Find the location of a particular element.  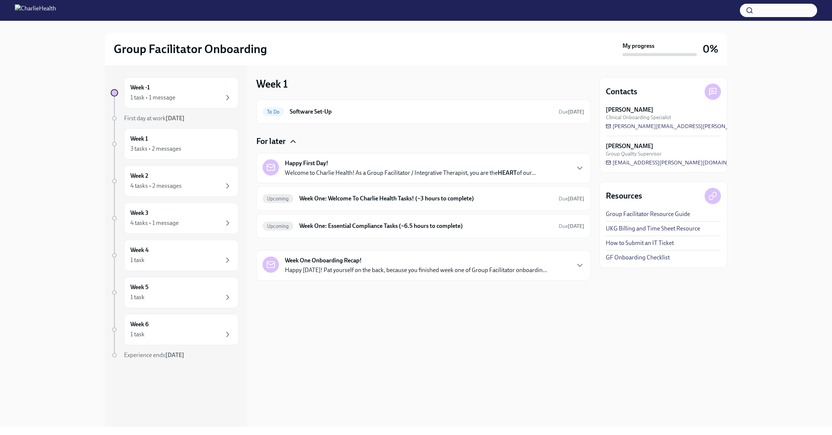

strong: Happy First Day! is located at coordinates (306, 163).